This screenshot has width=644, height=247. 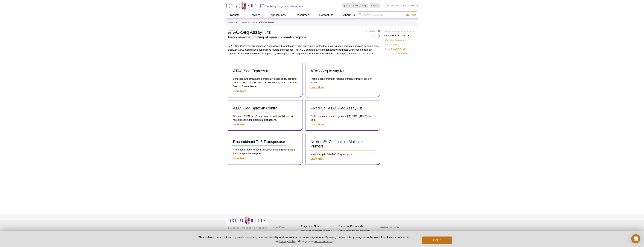 I want to click on p: Sign up for our monthly newsletter highlighting recent publications in the field of epigenetics., so click(x=319, y=235).